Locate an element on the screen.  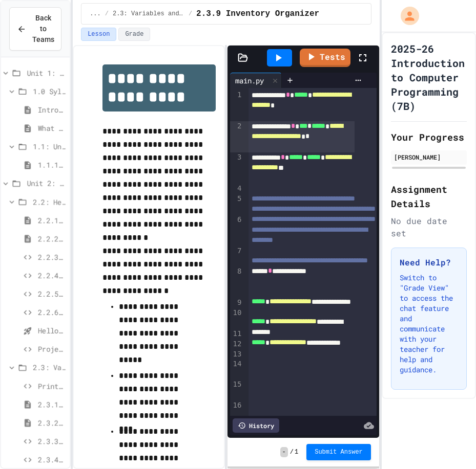
span: 2.3.3: What's the Type? is located at coordinates (52, 441).